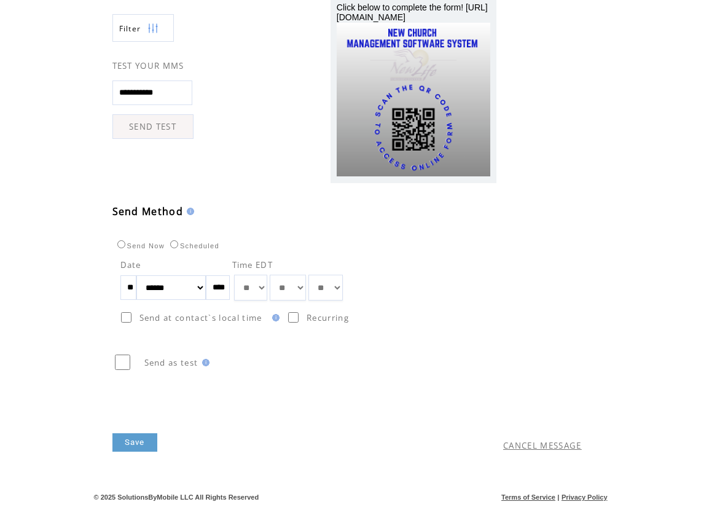 This screenshot has height=507, width=701. Describe the element at coordinates (131, 265) in the screenshot. I see `span: Date` at that location.